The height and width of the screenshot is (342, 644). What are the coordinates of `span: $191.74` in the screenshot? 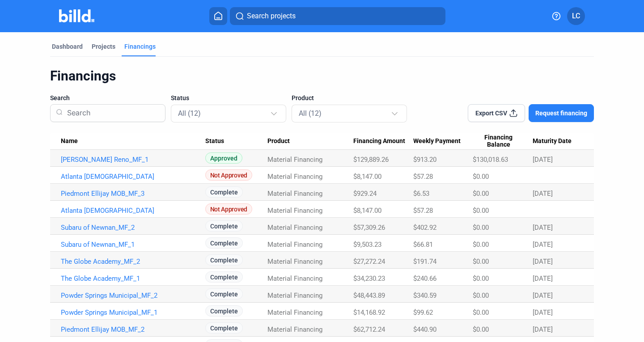 It's located at (425, 261).